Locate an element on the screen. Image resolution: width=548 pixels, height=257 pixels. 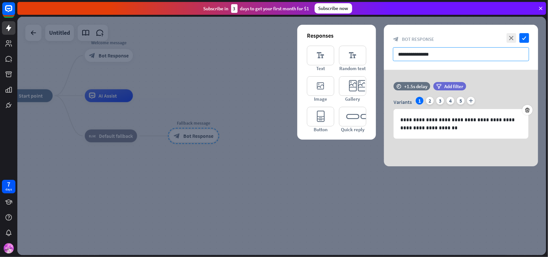
div: 2 is located at coordinates (430, 101).